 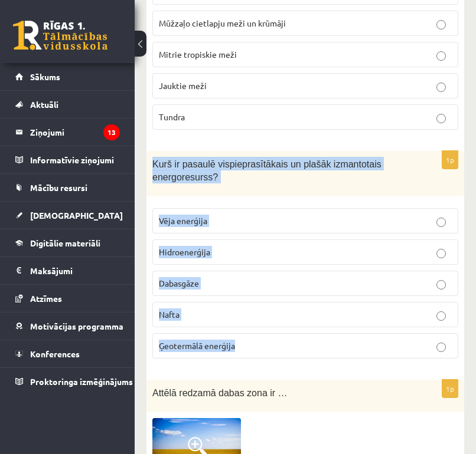 What do you see at coordinates (67, 76) in the screenshot?
I see `a: Sākums` at bounding box center [67, 76].